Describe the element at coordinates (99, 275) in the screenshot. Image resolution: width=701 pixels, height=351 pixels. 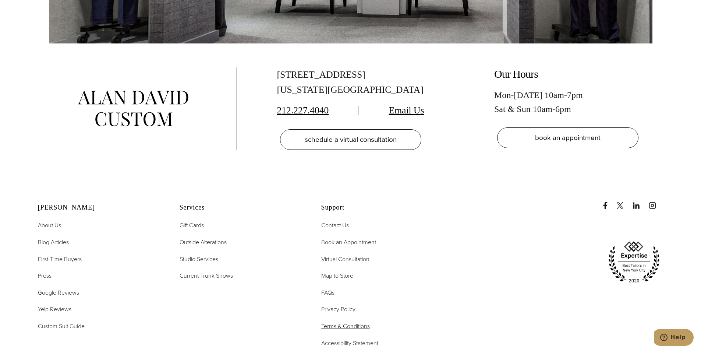
I see `nav: Alan David Footer Nav` at that location.